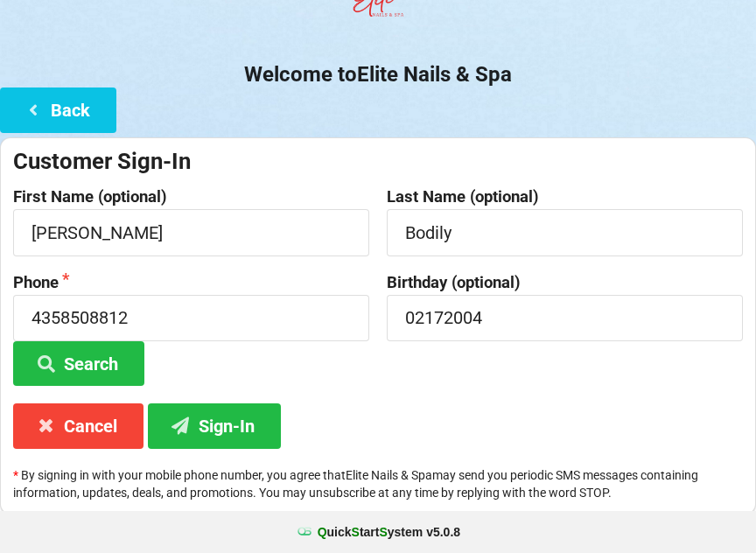  Describe the element at coordinates (191, 283) in the screenshot. I see `label: Phone` at that location.